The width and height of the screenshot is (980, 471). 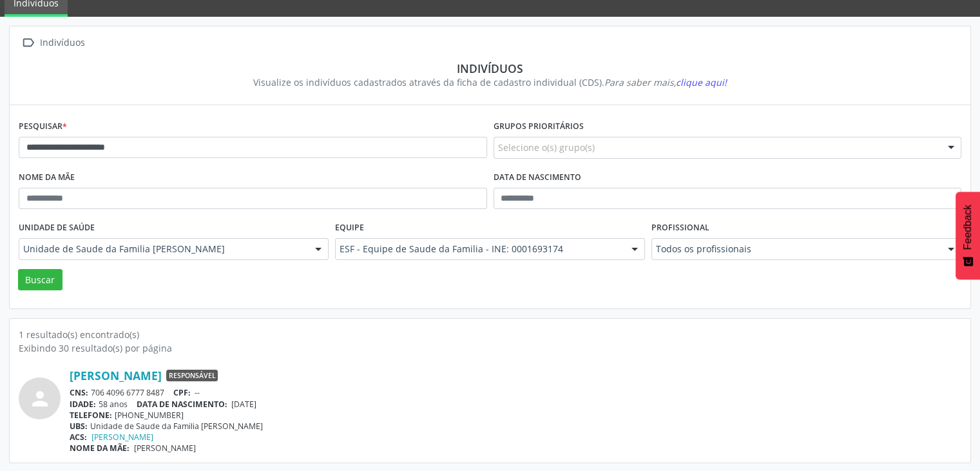 What do you see at coordinates (78, 436) in the screenshot?
I see `span: ACS:` at bounding box center [78, 436].